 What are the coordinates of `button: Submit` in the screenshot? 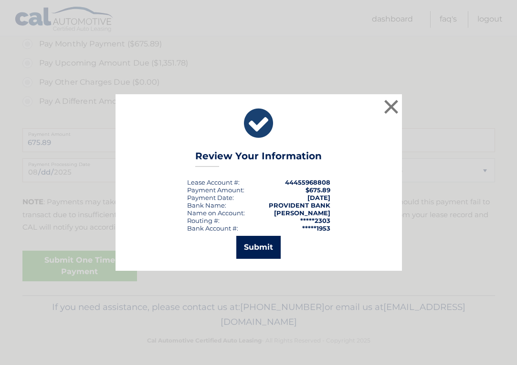 It's located at (258, 247).